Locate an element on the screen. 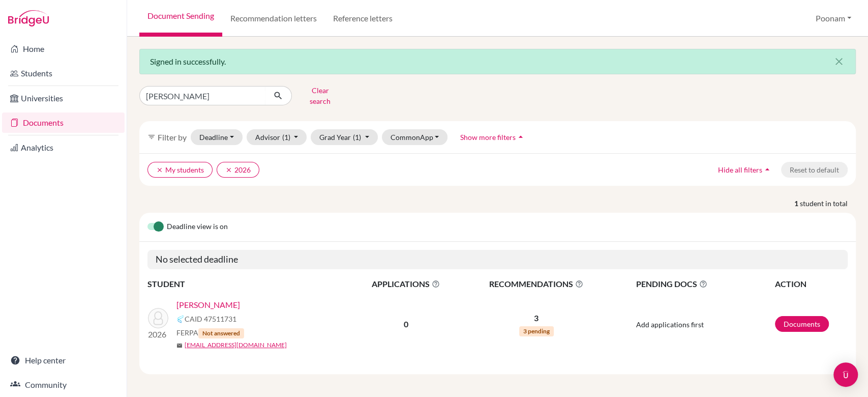 This screenshot has height=397, width=868. img: Gore, Sanjana is located at coordinates (158, 318).